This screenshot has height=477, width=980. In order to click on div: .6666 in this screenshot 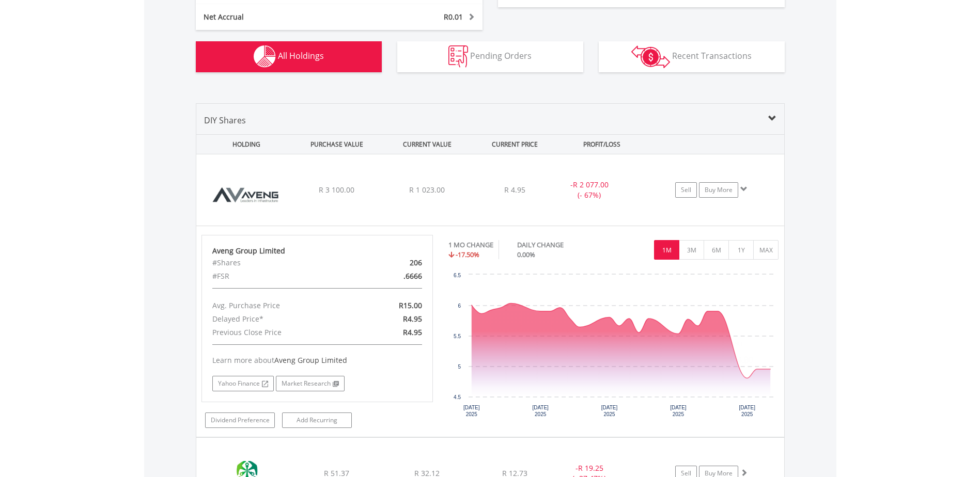, I will do `click(392, 276)`.